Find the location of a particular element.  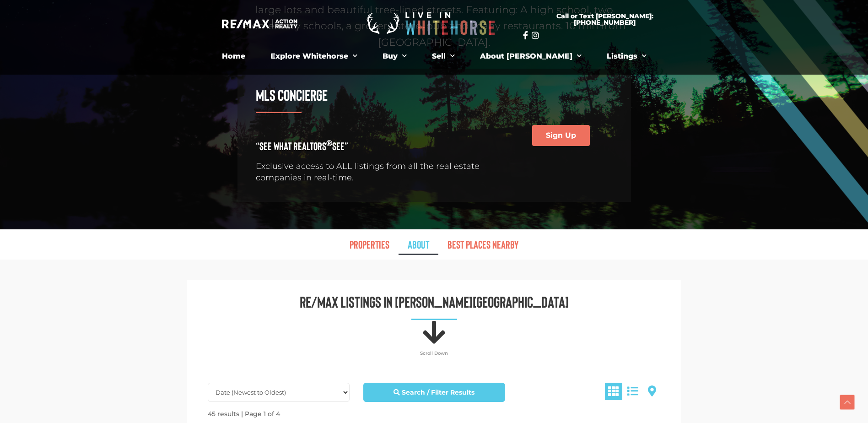

p: Exclusive access to ALL listings from all the real estate companies in real-time. is located at coordinates (378, 172).